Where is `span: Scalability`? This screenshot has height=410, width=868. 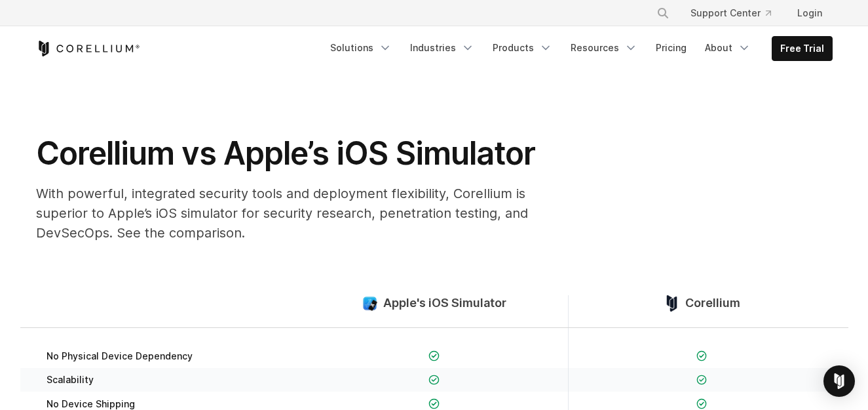 span: Scalability is located at coordinates (70, 379).